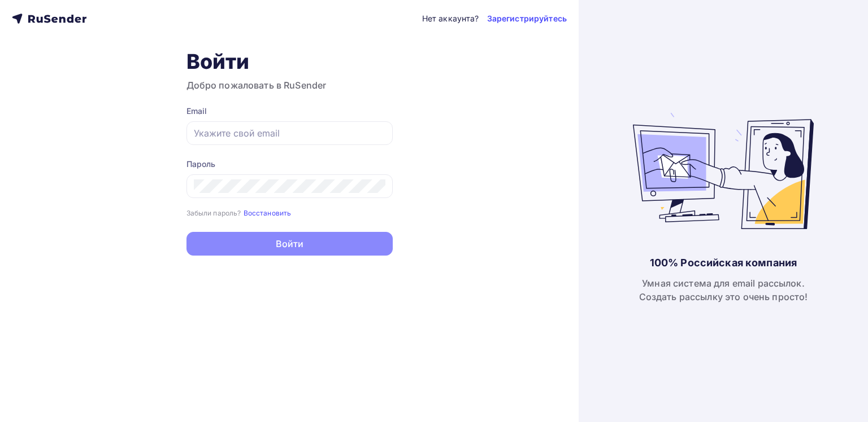 The height and width of the screenshot is (422, 868). Describe the element at coordinates (267, 212) in the screenshot. I see `a: Восстановить` at that location.